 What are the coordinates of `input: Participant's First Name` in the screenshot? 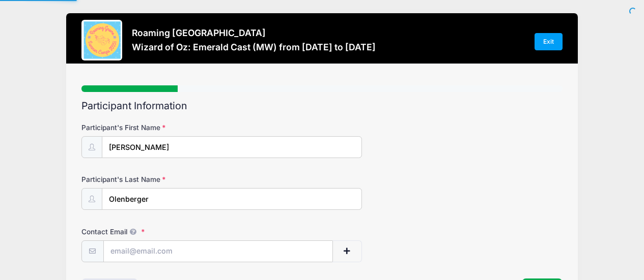 It's located at (232, 147).